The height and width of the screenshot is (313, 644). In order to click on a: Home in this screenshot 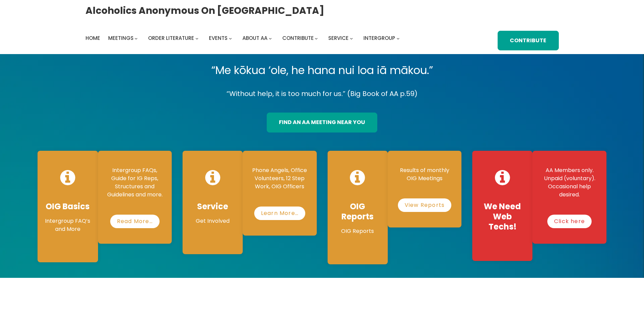, I will do `click(93, 38)`.